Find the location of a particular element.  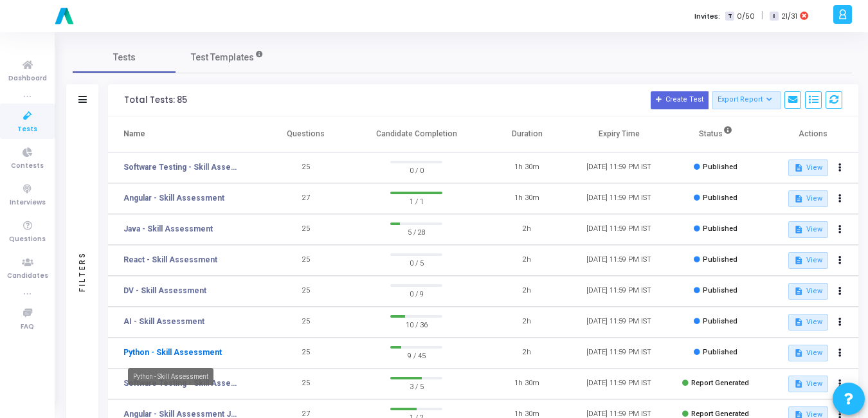

img: logo is located at coordinates (65, 16).